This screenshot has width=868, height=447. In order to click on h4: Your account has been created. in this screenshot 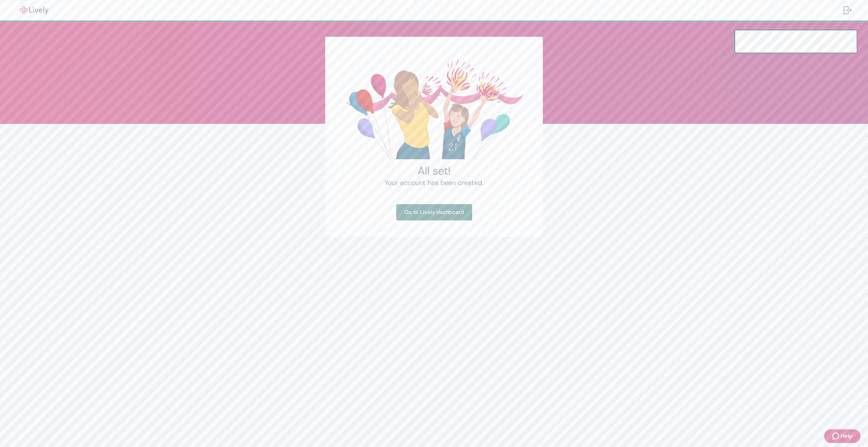, I will do `click(434, 183)`.